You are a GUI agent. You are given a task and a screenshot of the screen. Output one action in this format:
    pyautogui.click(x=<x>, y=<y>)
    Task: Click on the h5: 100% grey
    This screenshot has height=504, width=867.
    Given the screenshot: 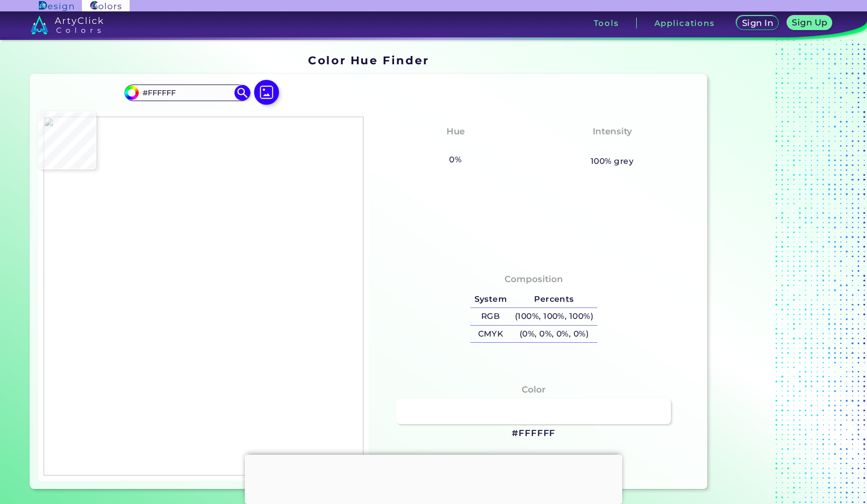 What is the action you would take?
    pyautogui.click(x=612, y=161)
    